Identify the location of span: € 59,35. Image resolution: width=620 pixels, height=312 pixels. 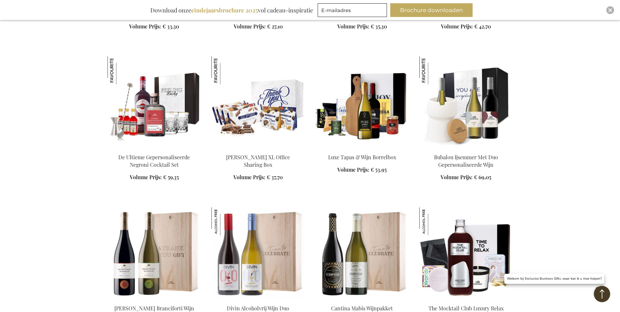
(171, 177).